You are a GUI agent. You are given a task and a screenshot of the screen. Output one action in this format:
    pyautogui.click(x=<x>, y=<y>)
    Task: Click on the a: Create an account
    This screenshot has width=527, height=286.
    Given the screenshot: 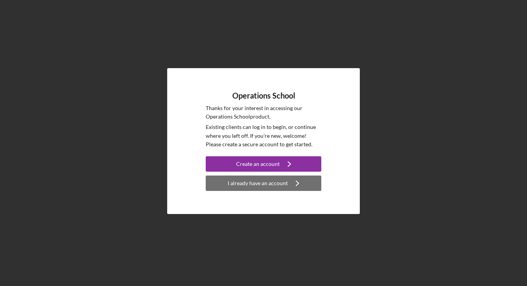 What is the action you would take?
    pyautogui.click(x=264, y=165)
    